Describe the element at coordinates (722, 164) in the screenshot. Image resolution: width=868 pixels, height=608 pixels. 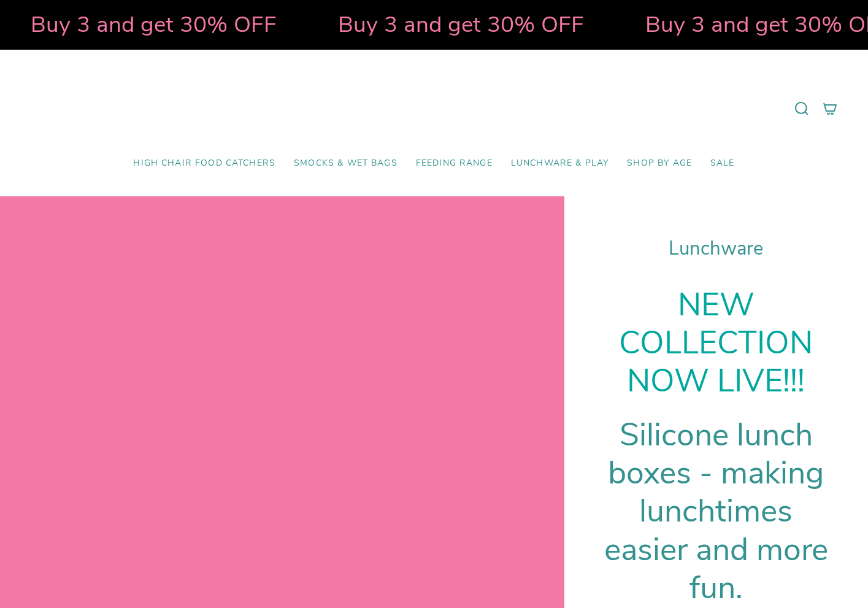
I see `span: SALE` at that location.